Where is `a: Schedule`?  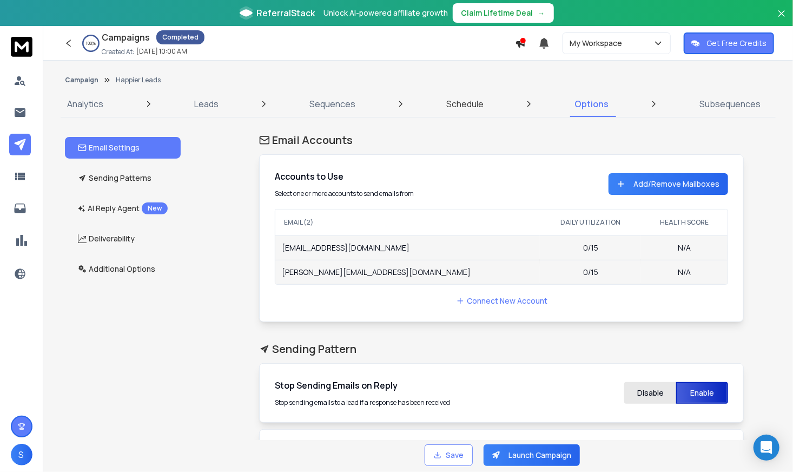 a: Schedule is located at coordinates (465, 104).